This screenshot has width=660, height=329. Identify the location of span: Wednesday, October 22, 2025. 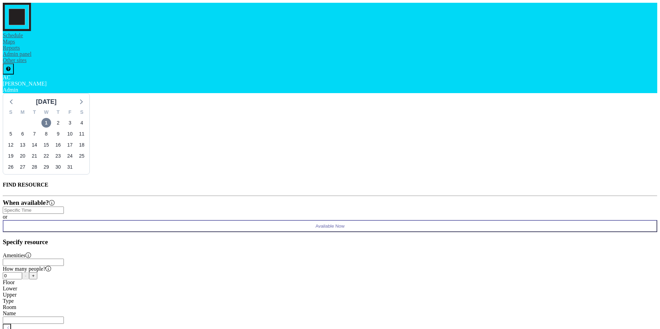
(46, 156).